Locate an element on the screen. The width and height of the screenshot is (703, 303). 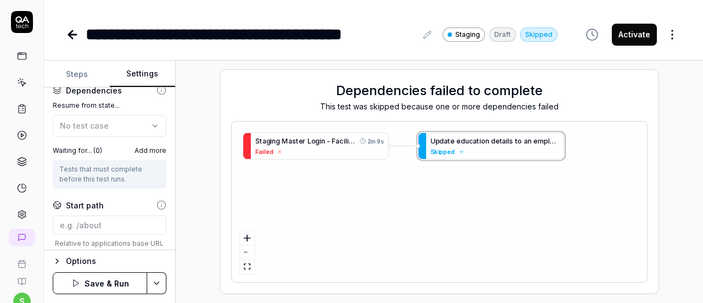
button: Activate is located at coordinates (634, 35).